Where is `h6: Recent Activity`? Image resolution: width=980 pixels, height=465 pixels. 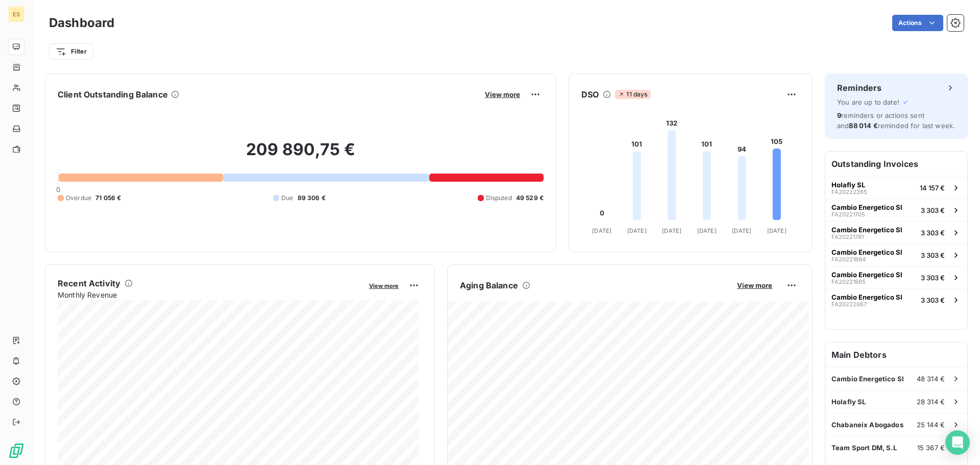 h6: Recent Activity is located at coordinates (89, 283).